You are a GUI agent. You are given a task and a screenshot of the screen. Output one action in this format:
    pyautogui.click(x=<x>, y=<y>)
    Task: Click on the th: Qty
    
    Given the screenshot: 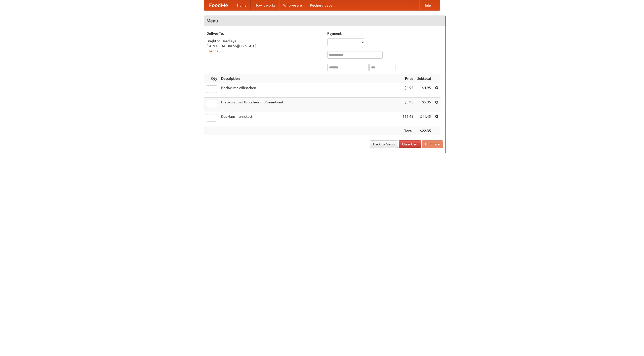 What is the action you would take?
    pyautogui.click(x=212, y=78)
    